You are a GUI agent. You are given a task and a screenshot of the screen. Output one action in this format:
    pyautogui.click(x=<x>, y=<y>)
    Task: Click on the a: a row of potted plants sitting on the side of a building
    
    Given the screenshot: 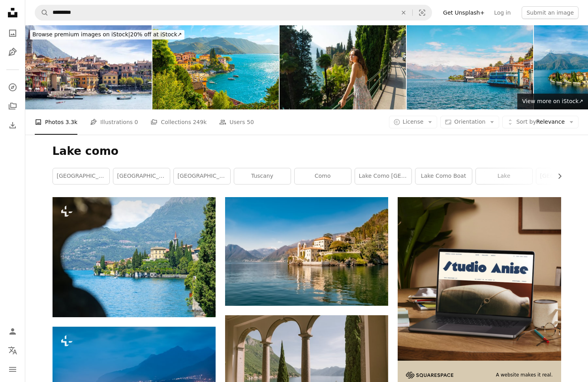 What is the action you would take?
    pyautogui.click(x=307, y=369)
    